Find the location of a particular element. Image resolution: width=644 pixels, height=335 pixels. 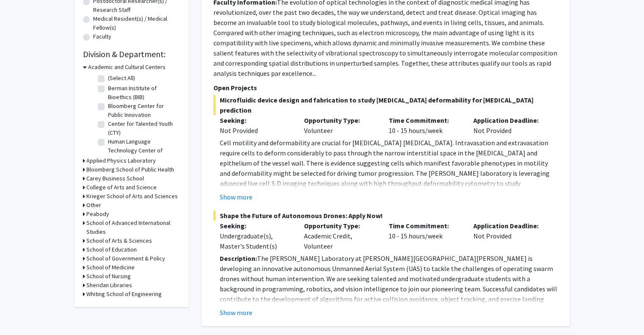

label: Berman Institute of Bioethics (BIB) is located at coordinates (143, 92).